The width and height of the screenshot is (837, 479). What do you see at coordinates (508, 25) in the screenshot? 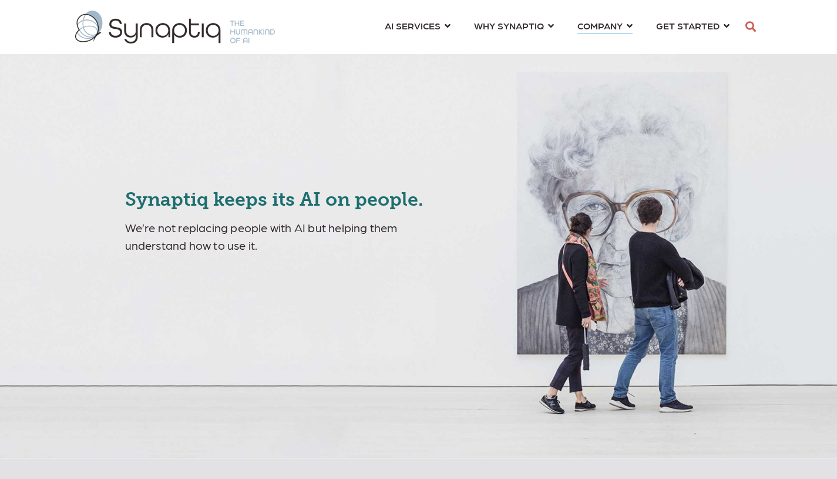
I see `span: WHY SYNAPTIQ` at bounding box center [508, 25].